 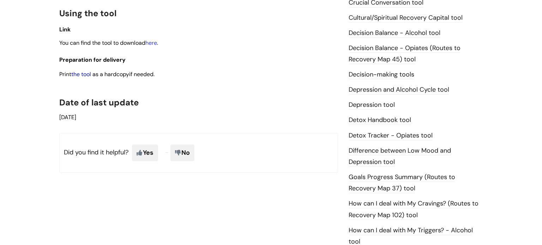 I want to click on span: Preparation for delivery, so click(x=93, y=60).